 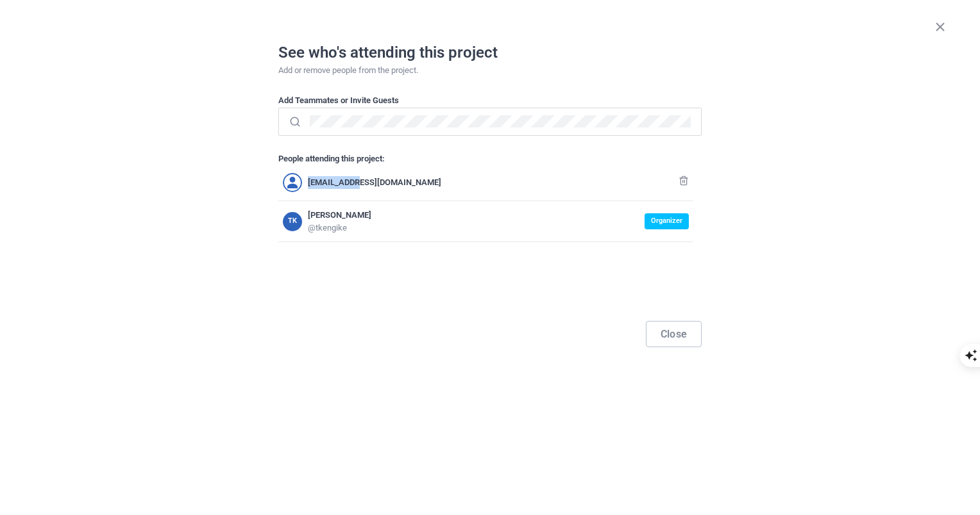 I want to click on label: Add Teammates or Invite Guests, so click(x=338, y=100).